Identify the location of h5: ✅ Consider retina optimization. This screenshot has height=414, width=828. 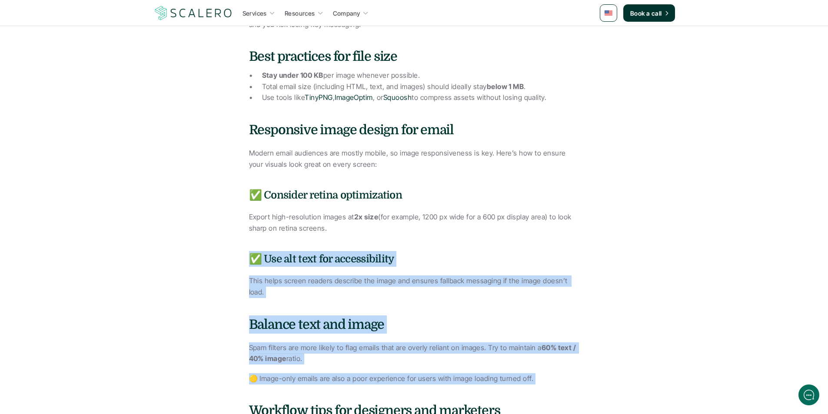
(414, 195).